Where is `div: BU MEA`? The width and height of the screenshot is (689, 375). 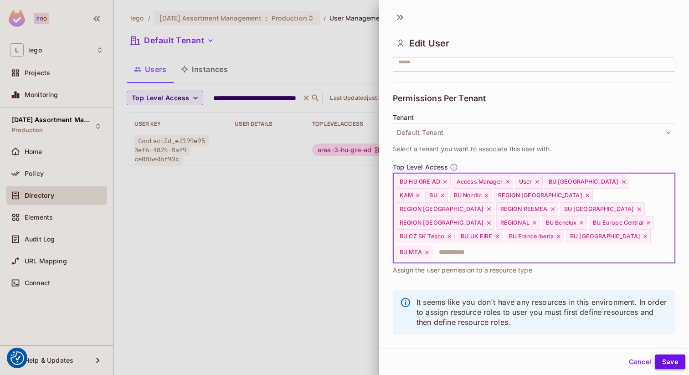 div: BU MEA is located at coordinates (414, 252).